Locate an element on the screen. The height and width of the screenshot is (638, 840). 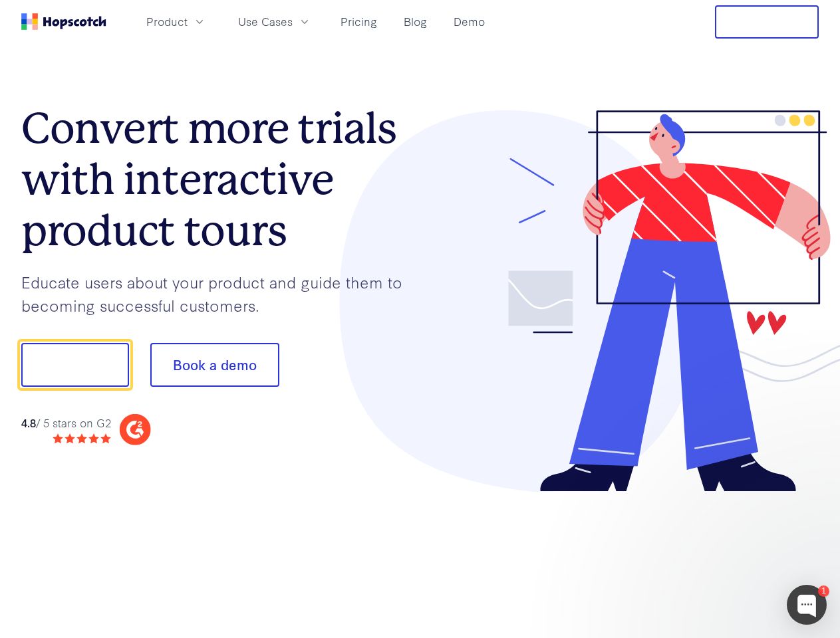
a: Pricing is located at coordinates (359, 21).